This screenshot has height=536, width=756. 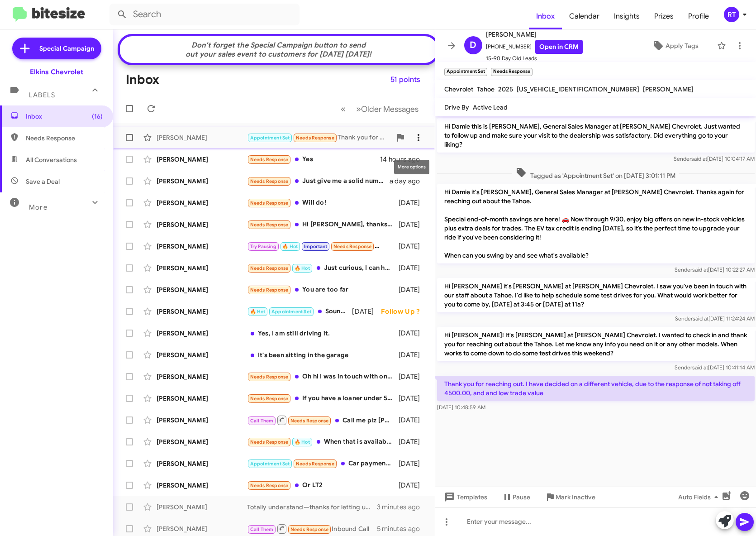 What do you see at coordinates (682, 46) in the screenshot?
I see `span: Apply Tags` at bounding box center [682, 46].